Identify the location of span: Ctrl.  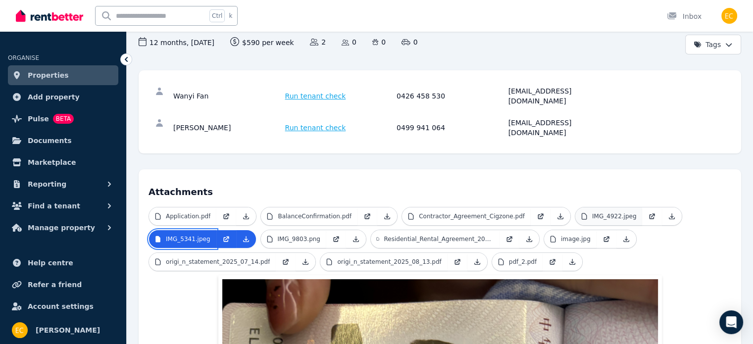
(217, 16).